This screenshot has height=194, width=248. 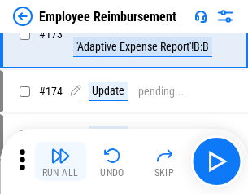 I want to click on button: Skip, so click(x=164, y=161).